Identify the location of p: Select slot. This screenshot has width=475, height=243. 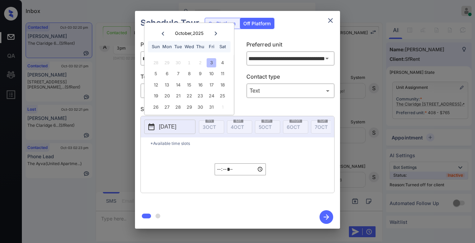
(237, 110).